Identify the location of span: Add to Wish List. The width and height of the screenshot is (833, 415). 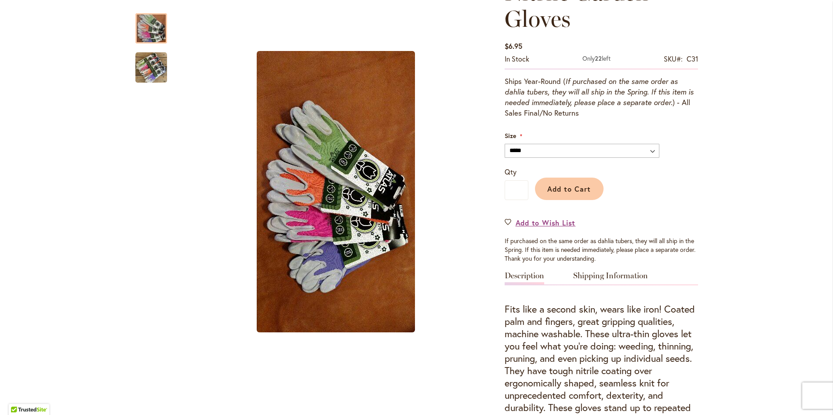
(545, 222).